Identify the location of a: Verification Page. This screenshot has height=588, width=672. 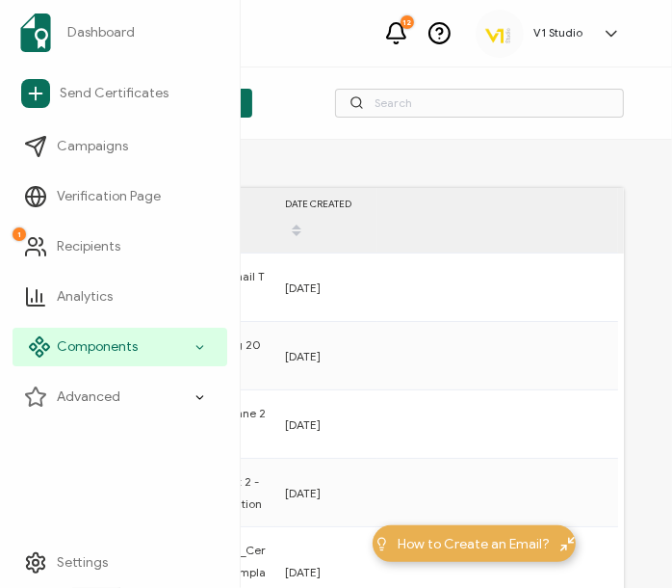
(119, 197).